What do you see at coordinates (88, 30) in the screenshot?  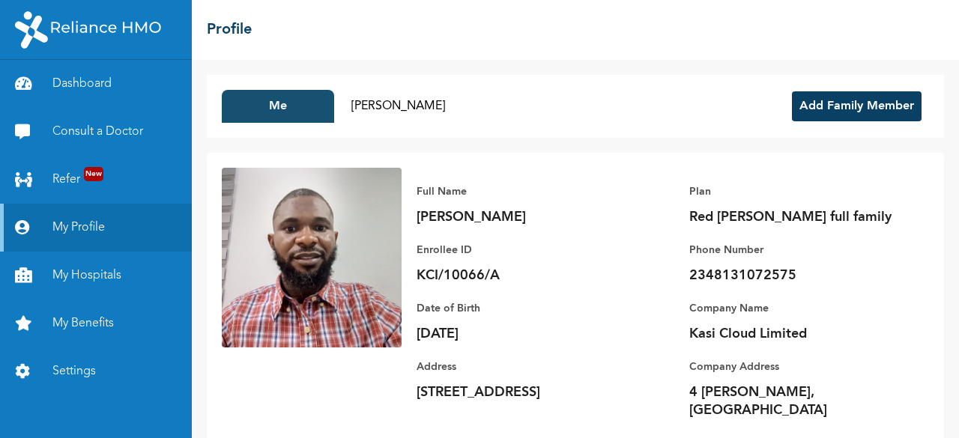 I see `img: RelianceHMO's Logo` at bounding box center [88, 30].